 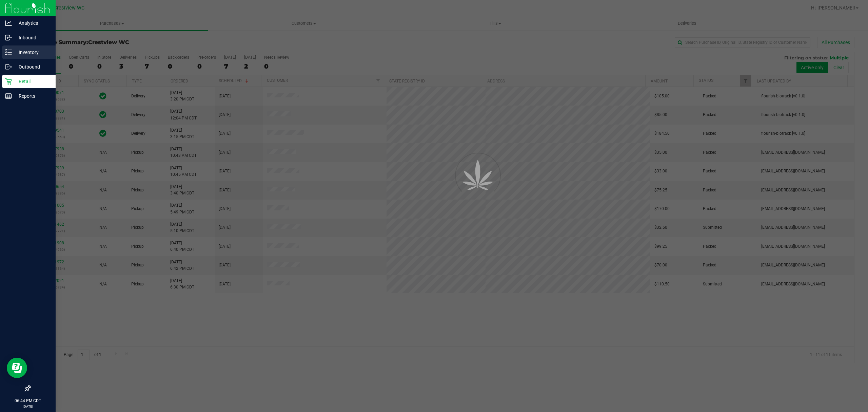 What do you see at coordinates (32, 23) in the screenshot?
I see `p: Analytics` at bounding box center [32, 23].